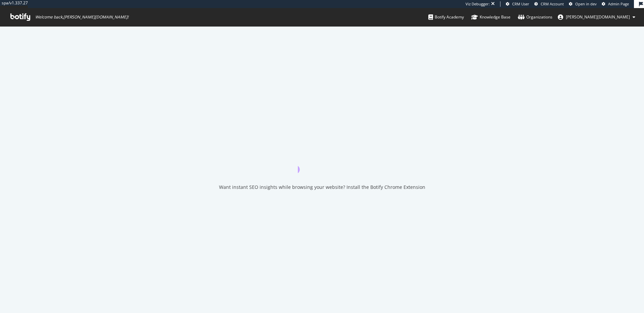 This screenshot has width=644, height=313. What do you see at coordinates (535, 17) in the screenshot?
I see `div: Organizations` at bounding box center [535, 17].